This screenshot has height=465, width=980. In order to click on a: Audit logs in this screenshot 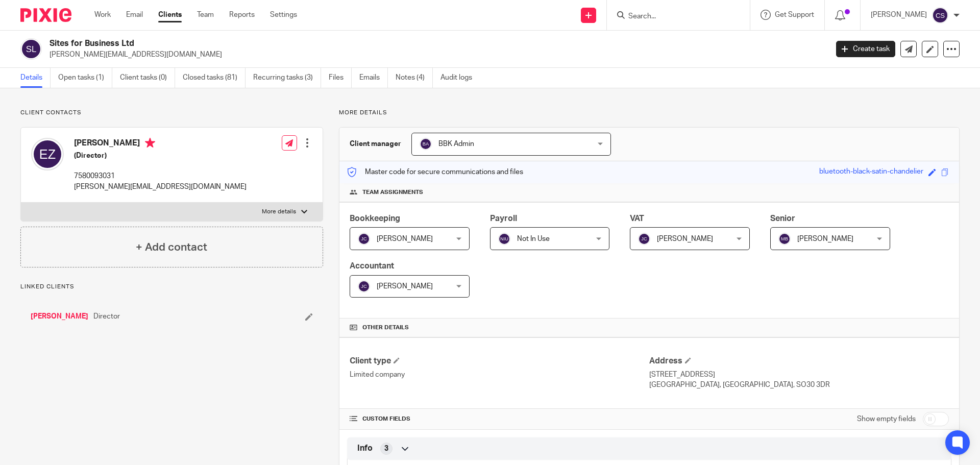, I will do `click(460, 77)`.